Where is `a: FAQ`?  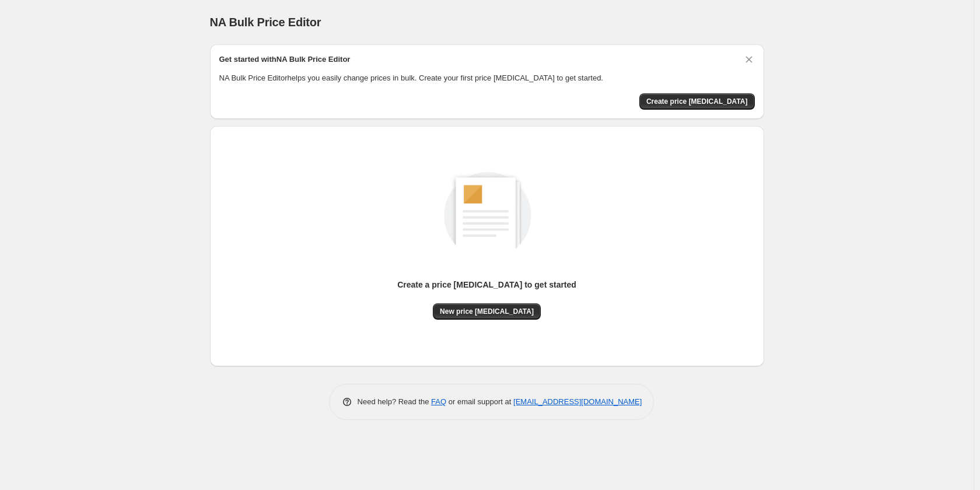 a: FAQ is located at coordinates (439, 401).